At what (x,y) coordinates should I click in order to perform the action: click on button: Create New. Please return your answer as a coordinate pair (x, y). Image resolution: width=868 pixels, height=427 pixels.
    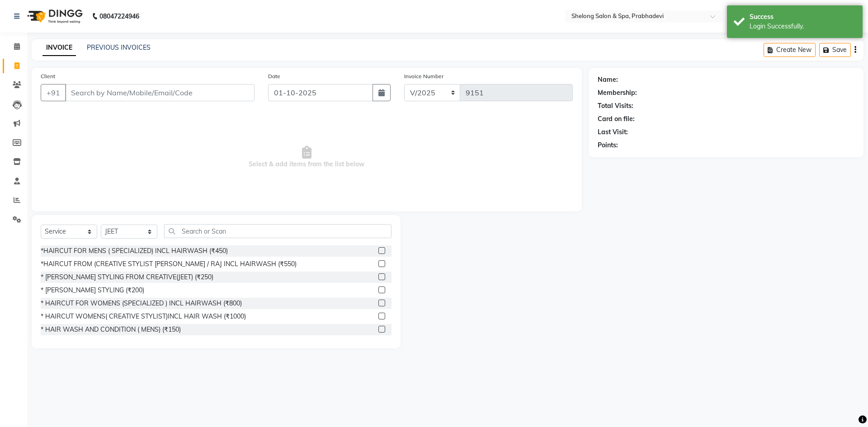
    Looking at the image, I should click on (789, 49).